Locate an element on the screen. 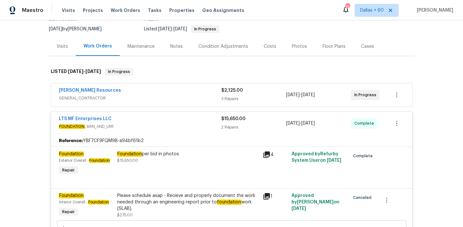  div: Work Orders is located at coordinates (98, 46).